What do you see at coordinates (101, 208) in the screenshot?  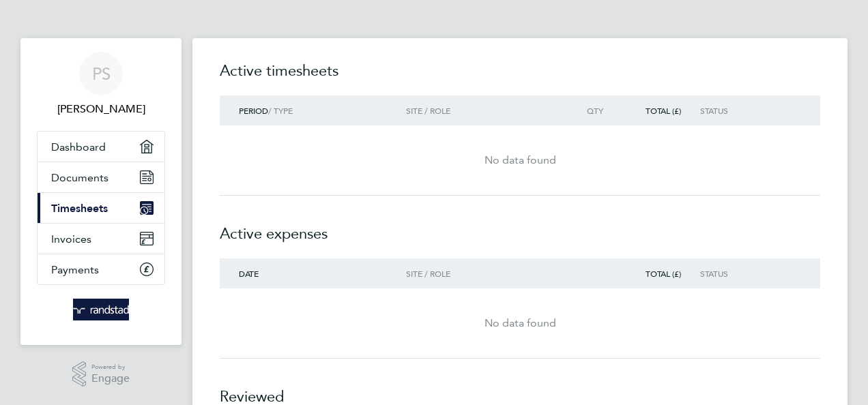 I see `a: Timesheets` at bounding box center [101, 208].